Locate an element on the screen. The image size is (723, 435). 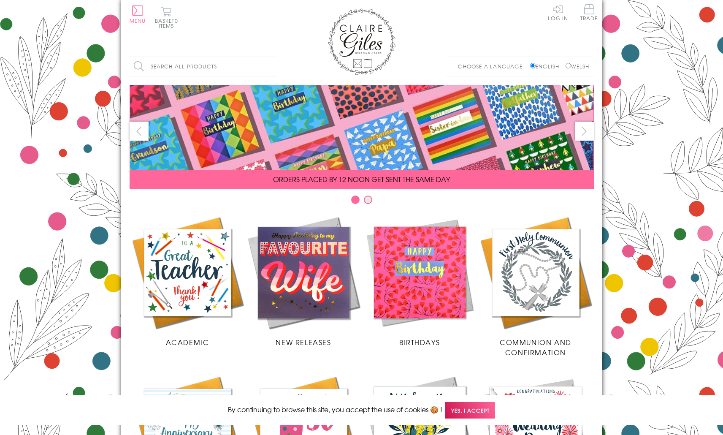
span: ORDERS PLACED BY 12 NOON GET SENT THE SAME DAY is located at coordinates (361, 179).